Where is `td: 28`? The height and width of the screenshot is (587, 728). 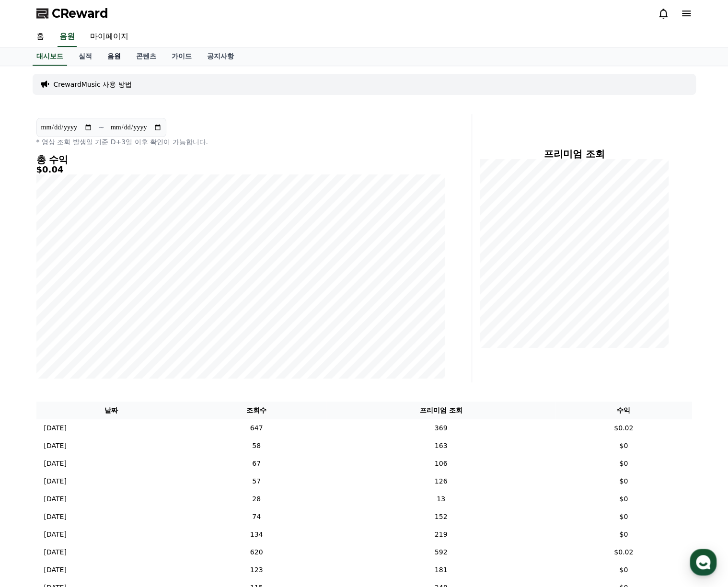 td: 28 is located at coordinates (256, 499).